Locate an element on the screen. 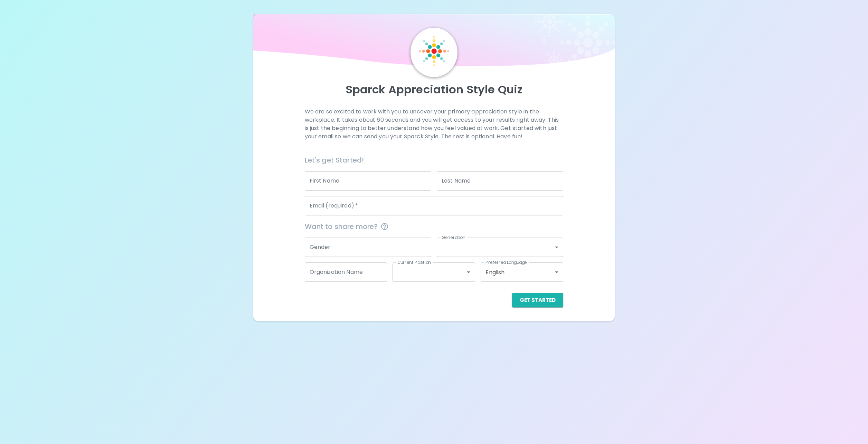  label: Current Position is located at coordinates (414, 262).